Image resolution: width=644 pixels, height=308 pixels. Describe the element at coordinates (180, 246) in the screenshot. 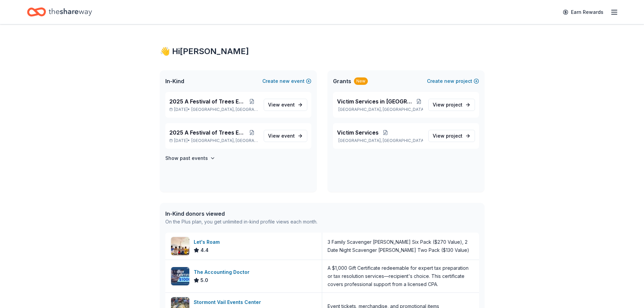

I see `img: Image for Let's Roam` at that location.